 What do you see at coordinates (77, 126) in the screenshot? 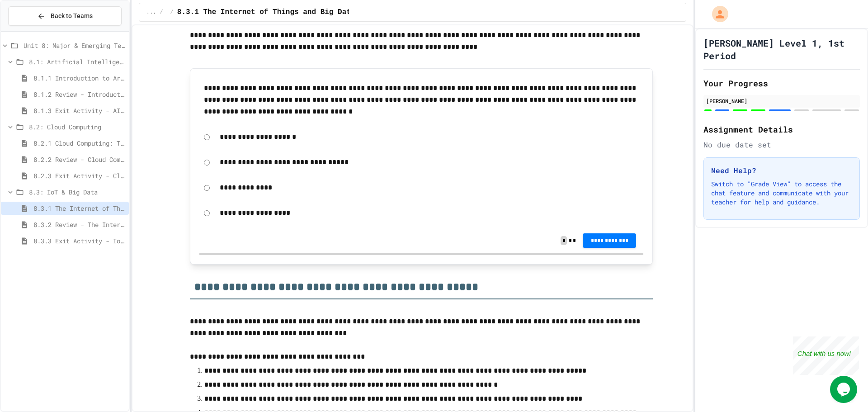
I see `span: 8.2: Cloud Computing` at bounding box center [77, 126].